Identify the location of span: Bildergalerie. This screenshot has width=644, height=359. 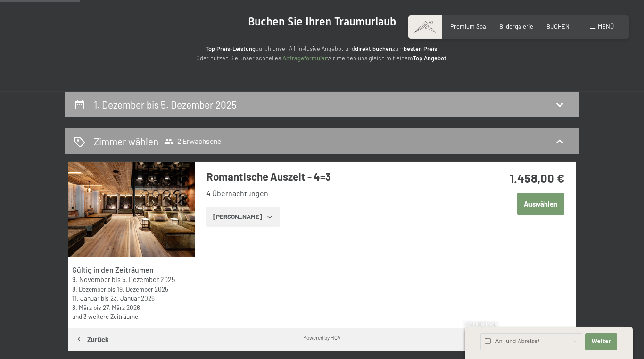
(516, 26).